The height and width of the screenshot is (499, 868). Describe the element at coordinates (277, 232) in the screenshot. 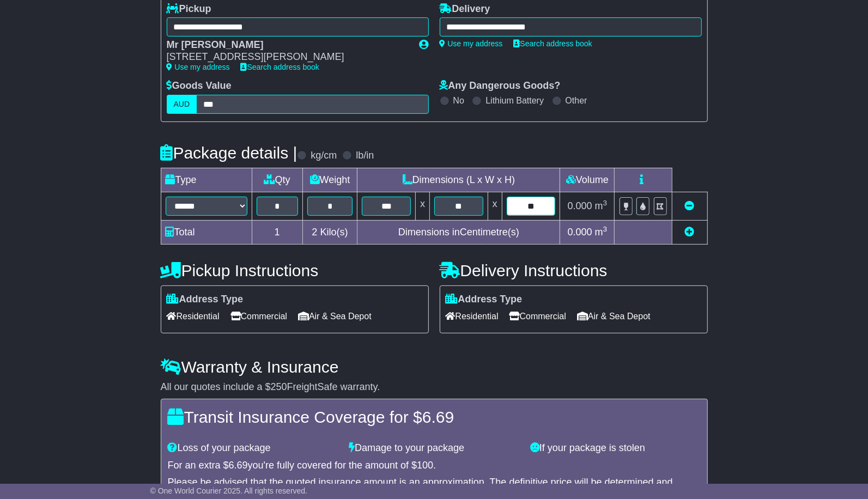

I see `td: 1` at that location.